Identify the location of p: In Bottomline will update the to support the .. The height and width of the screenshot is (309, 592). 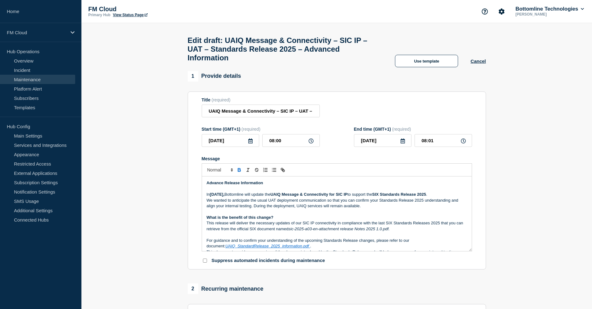
(337, 194).